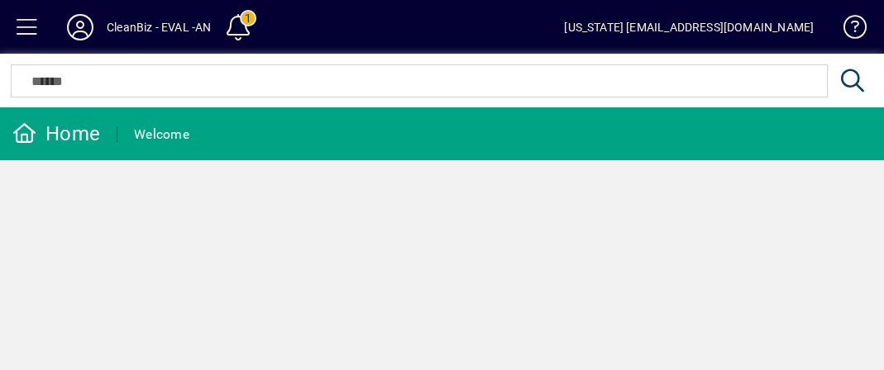 Image resolution: width=884 pixels, height=370 pixels. What do you see at coordinates (846, 30) in the screenshot?
I see `a: Knowledge Base` at bounding box center [846, 30].